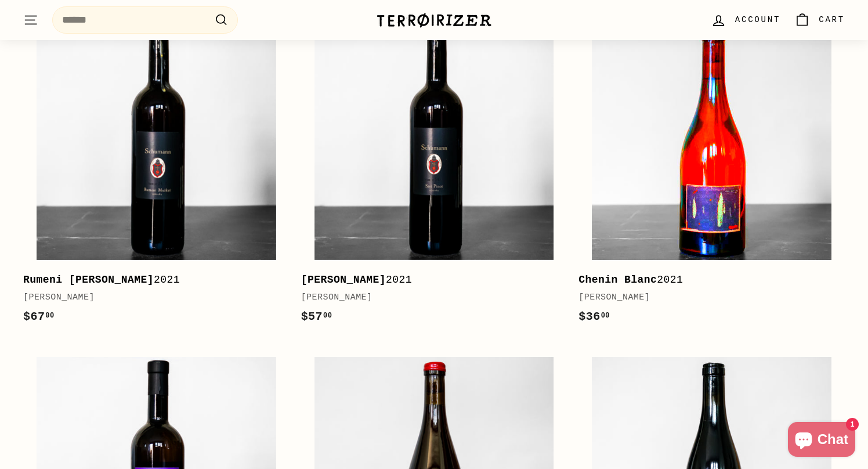 The image size is (868, 469). I want to click on span: Cart, so click(831, 20).